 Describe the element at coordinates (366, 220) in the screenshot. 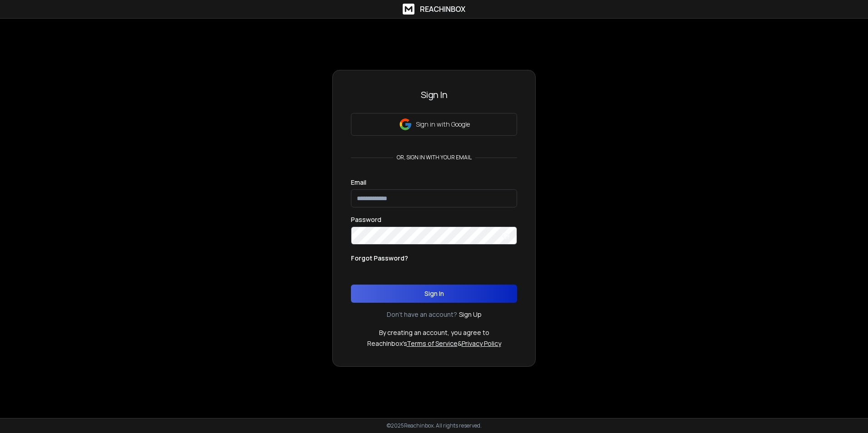

I see `label: Password` at that location.